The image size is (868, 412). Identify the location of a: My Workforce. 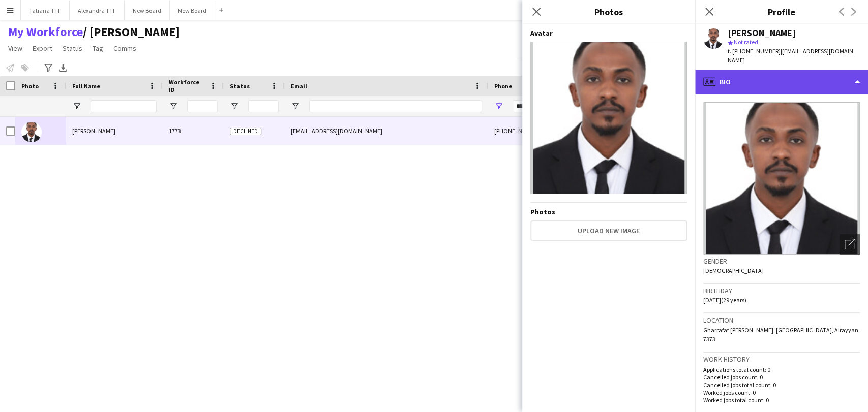
(45, 32).